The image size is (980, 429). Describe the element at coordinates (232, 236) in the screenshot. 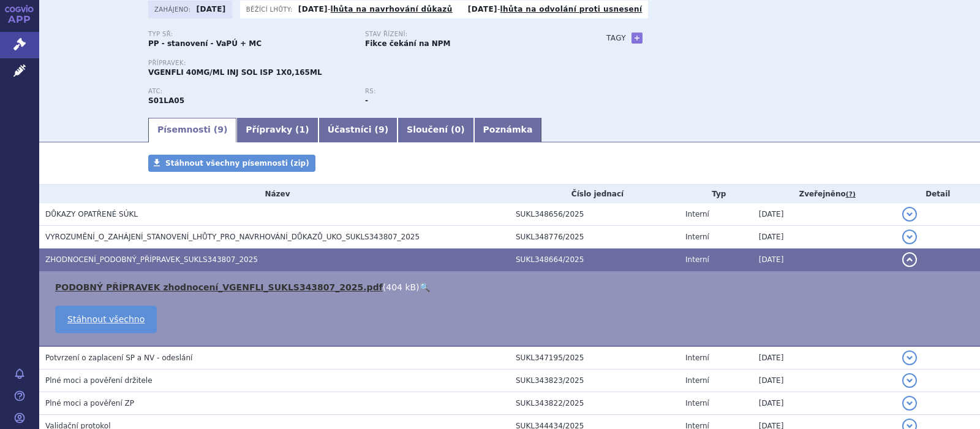

I see `span: VYROZUMĚNÍ_O_ZAHÁJENÍ_STANOVENÍ_LHŮTY_PRO_NAVRHOVÁNÍ_DŮKAZŮ_UKO_SUKLS343807_2025` at that location.